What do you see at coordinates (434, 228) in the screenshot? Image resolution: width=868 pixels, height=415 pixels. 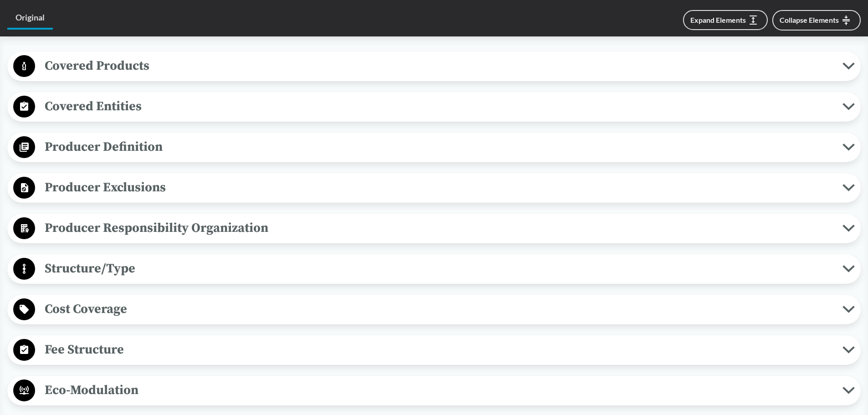 I see `button: Producer Responsibility Organization` at bounding box center [434, 228].